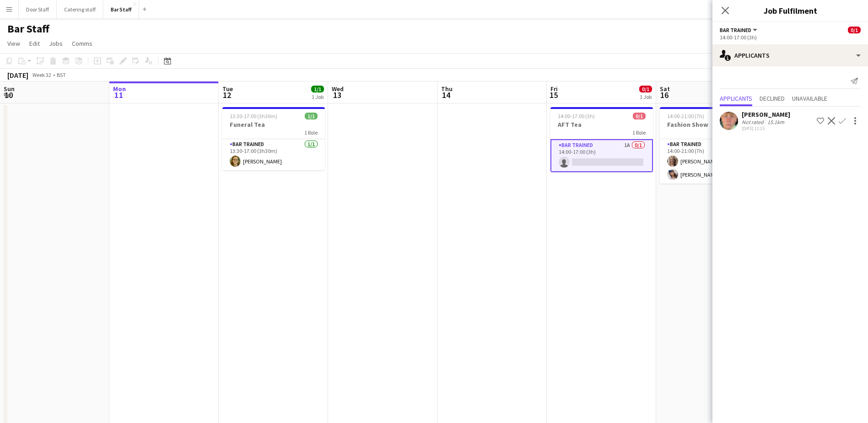 This screenshot has width=868, height=423. I want to click on span: Week 32, so click(41, 74).